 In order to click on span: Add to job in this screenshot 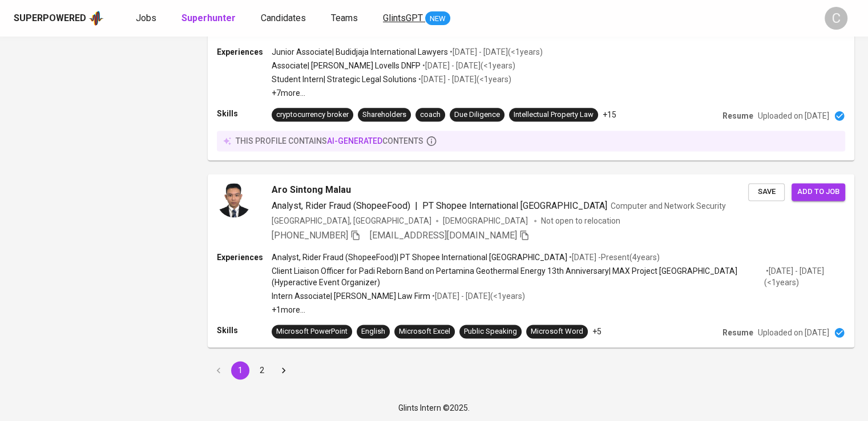, I will do `click(819, 191)`.